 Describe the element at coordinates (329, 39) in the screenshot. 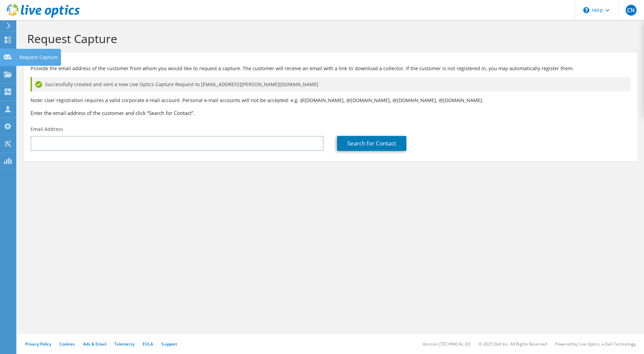

I see `h1: Request Capture` at that location.